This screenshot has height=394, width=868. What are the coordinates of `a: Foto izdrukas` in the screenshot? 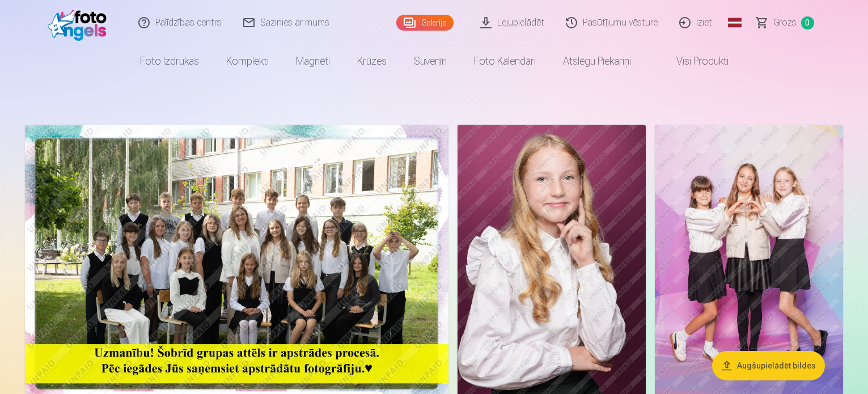 It's located at (170, 61).